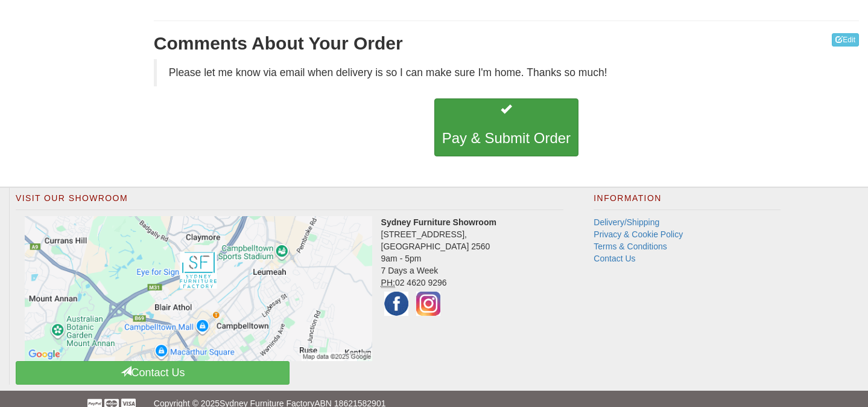 Image resolution: width=868 pixels, height=407 pixels. Describe the element at coordinates (438, 222) in the screenshot. I see `strong: Sydney Furniture Showroom` at that location.